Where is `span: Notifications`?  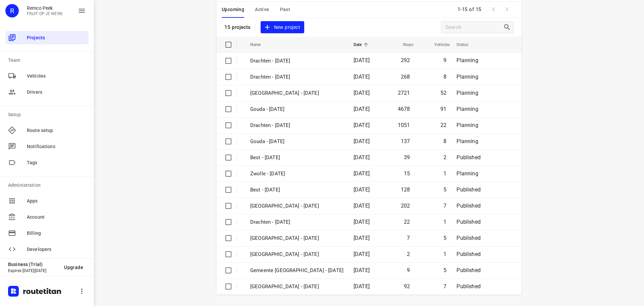
span: Notifications is located at coordinates (56, 147).